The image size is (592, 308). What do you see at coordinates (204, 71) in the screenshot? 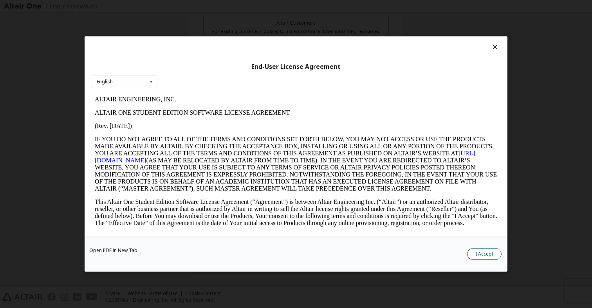
I see `p: IF YOU DO NOT AGREE TO ALL OF THE TERMS AND CONDITIONS SET FORTH BELOW, YOU MAY NOT ACCESS OR USE...` at bounding box center [204, 71].